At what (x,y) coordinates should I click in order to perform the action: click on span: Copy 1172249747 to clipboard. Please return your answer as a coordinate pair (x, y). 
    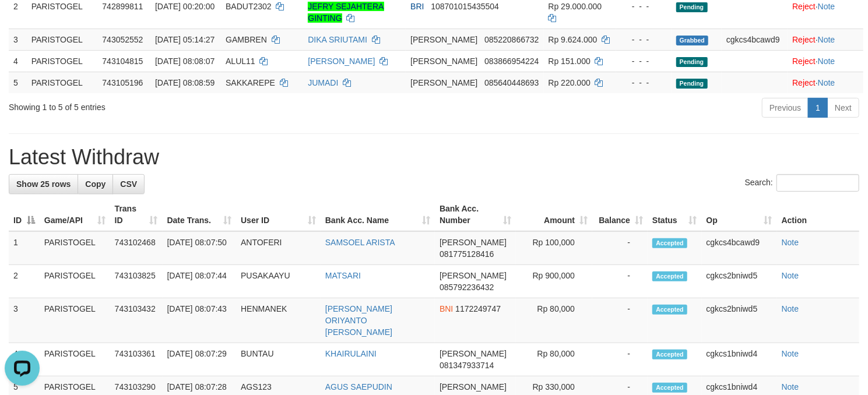
    Looking at the image, I should click on (478, 309).